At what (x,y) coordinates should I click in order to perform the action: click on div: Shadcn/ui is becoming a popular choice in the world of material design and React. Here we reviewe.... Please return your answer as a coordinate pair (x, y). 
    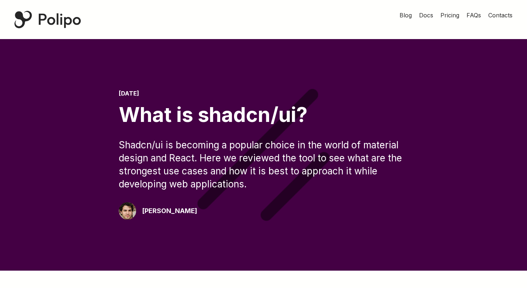
    Looking at the image, I should click on (264, 165).